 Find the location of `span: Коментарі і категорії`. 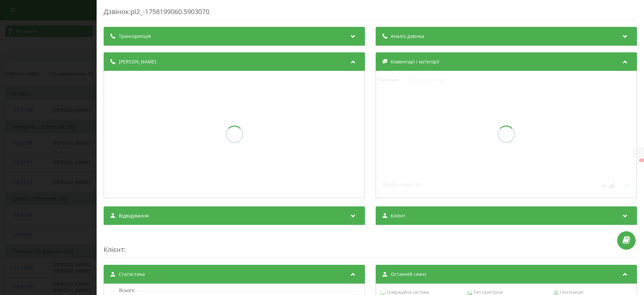

span: Коментарі і категорії is located at coordinates (415, 62).